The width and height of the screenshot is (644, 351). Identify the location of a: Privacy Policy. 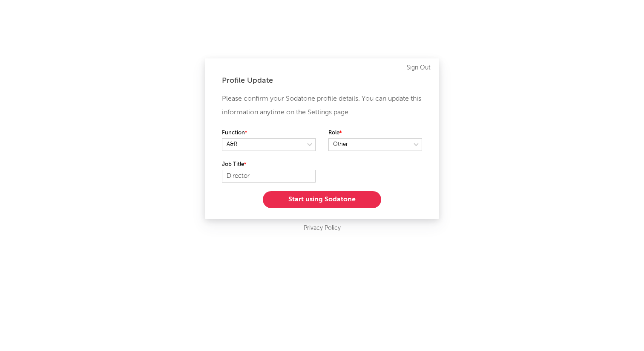
(322, 228).